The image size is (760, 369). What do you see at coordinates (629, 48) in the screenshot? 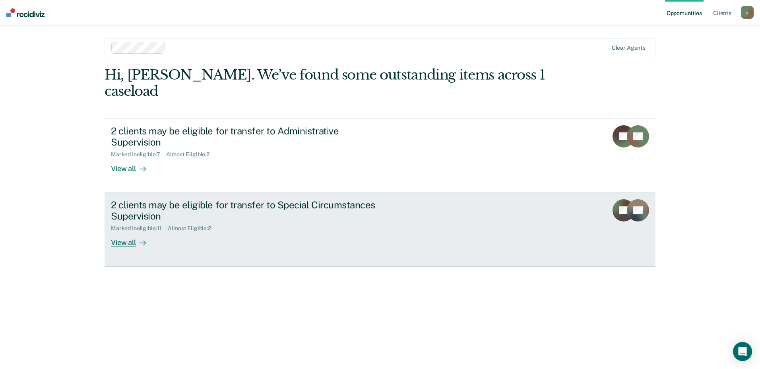
I see `div: Clear agents` at bounding box center [629, 48].